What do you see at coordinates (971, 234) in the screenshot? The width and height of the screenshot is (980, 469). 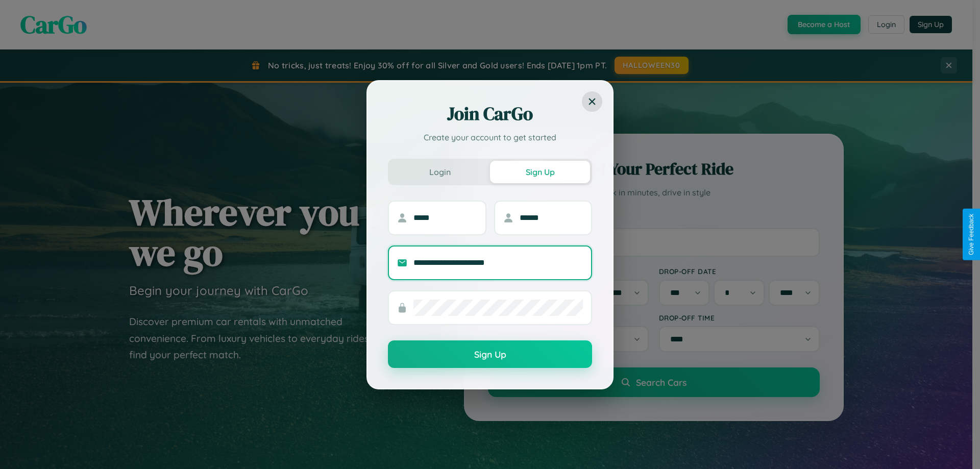 I see `div: Give Feedback` at bounding box center [971, 234].